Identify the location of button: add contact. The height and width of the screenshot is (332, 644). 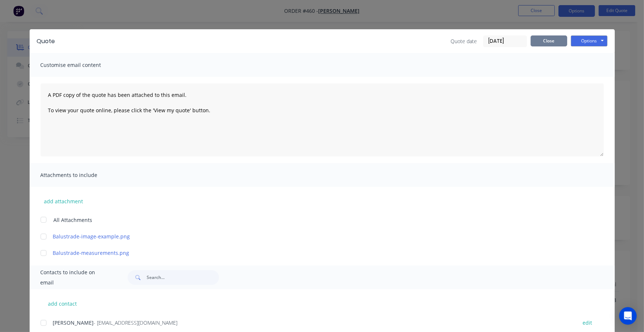
(63, 303).